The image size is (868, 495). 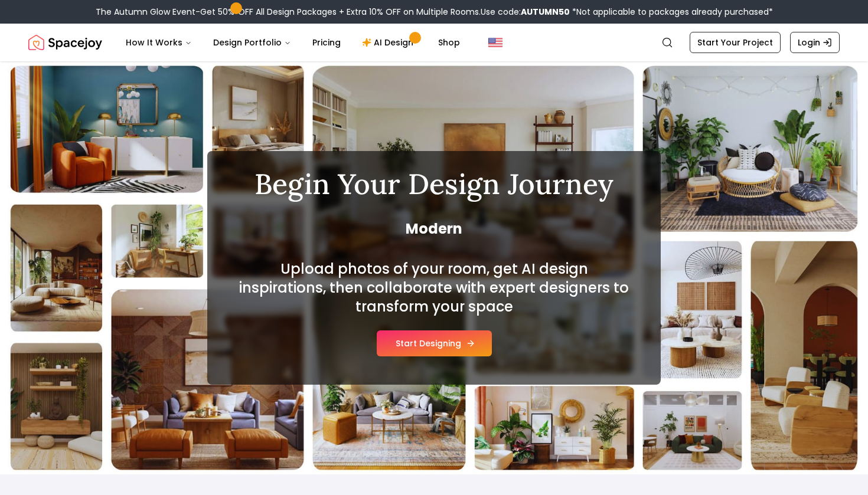 What do you see at coordinates (525, 12) in the screenshot?
I see `span: Use code:` at bounding box center [525, 12].